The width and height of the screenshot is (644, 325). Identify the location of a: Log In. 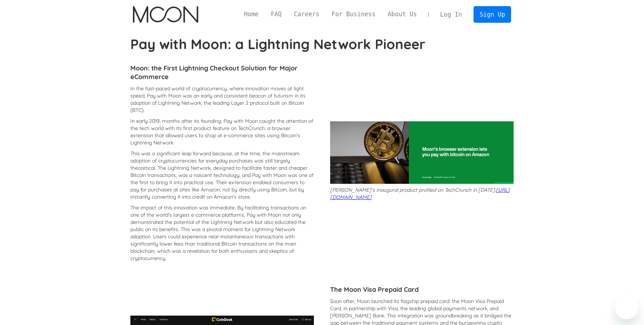
(451, 14).